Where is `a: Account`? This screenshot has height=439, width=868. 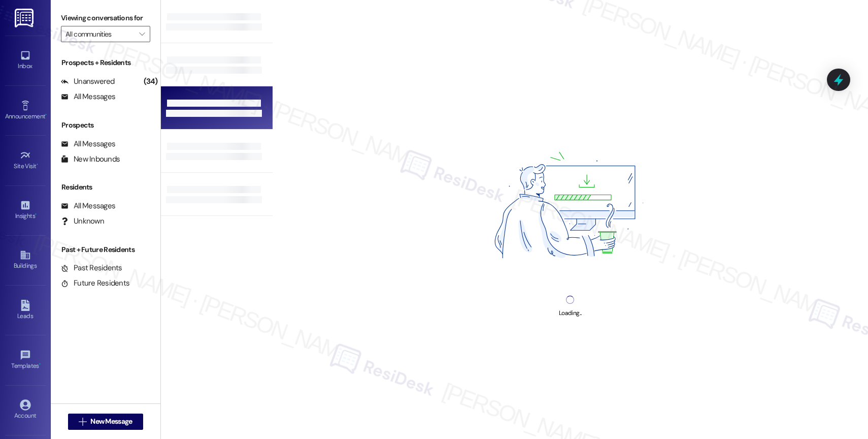
a: Account is located at coordinates (25, 410).